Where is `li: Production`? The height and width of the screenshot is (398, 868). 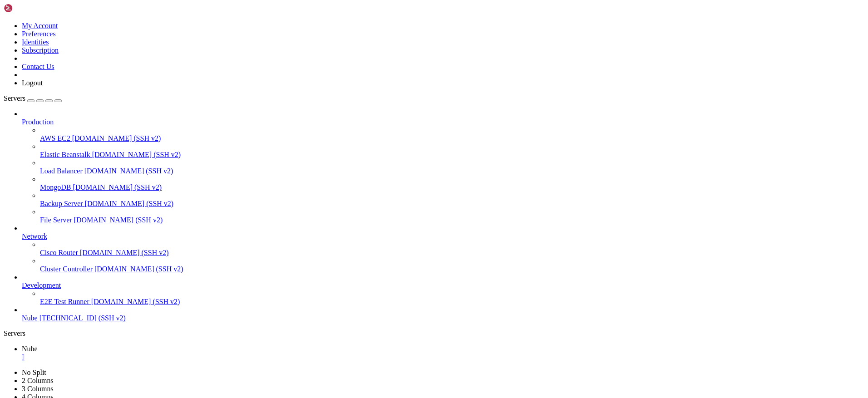
li: Production is located at coordinates (443, 167).